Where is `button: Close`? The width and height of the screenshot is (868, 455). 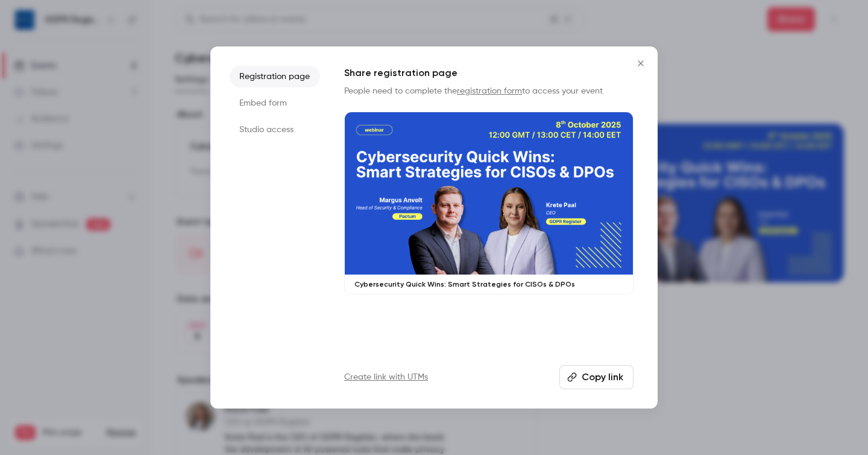
button: Close is located at coordinates (641, 64).